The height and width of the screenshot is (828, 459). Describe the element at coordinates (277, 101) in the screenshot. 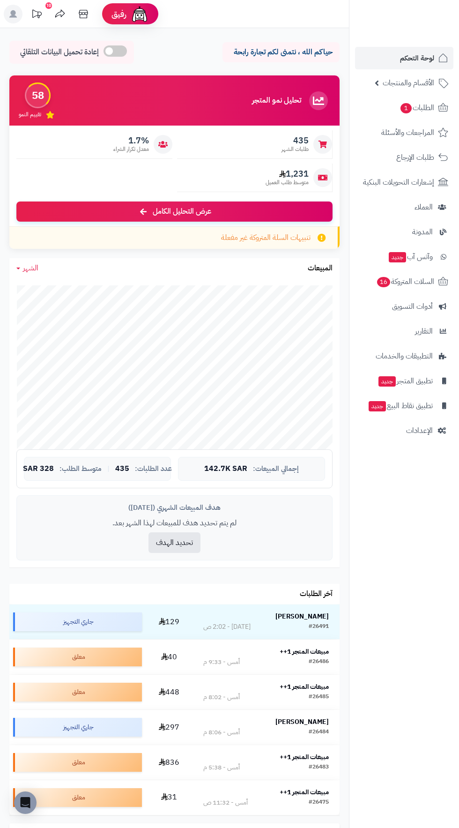

I see `h3: تحليل نمو المتجر` at that location.